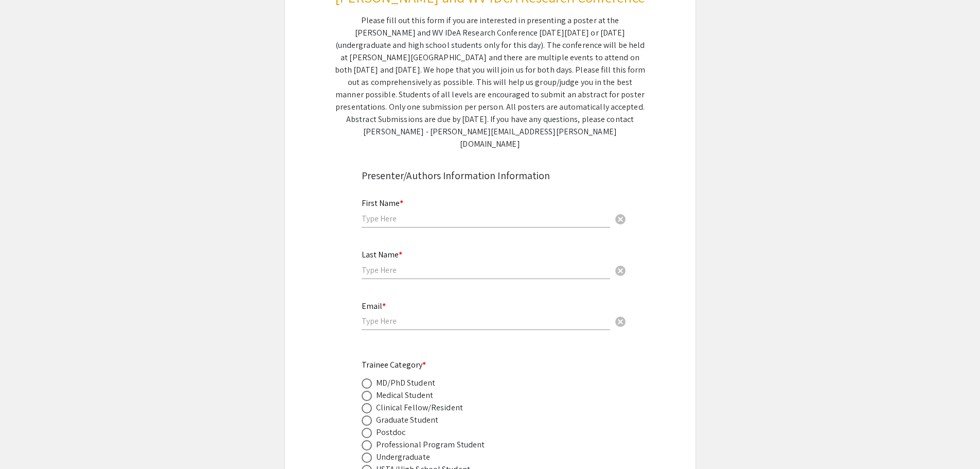  I want to click on mat-label: Last Name, so click(382, 254).